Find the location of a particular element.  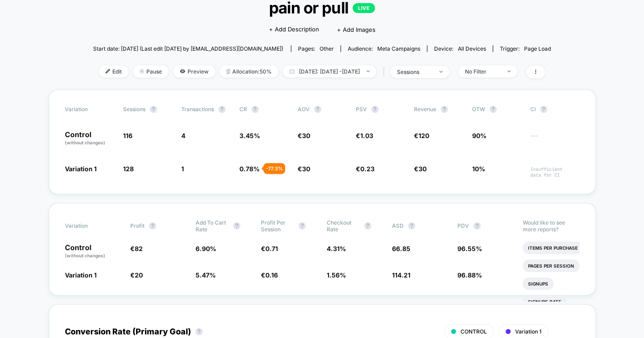

li: Items Per Purchase is located at coordinates (553, 248).